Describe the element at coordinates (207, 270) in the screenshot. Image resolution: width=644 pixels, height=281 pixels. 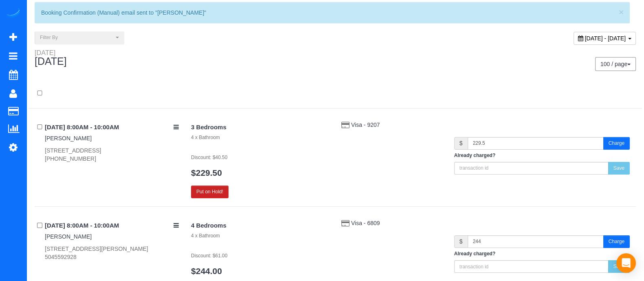
I see `a: $244.00` at that location.